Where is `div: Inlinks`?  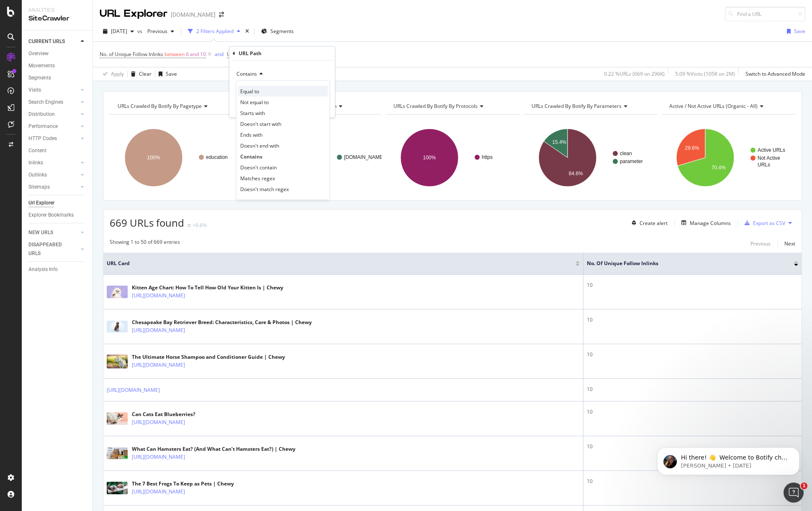
div: Inlinks is located at coordinates (35, 162).